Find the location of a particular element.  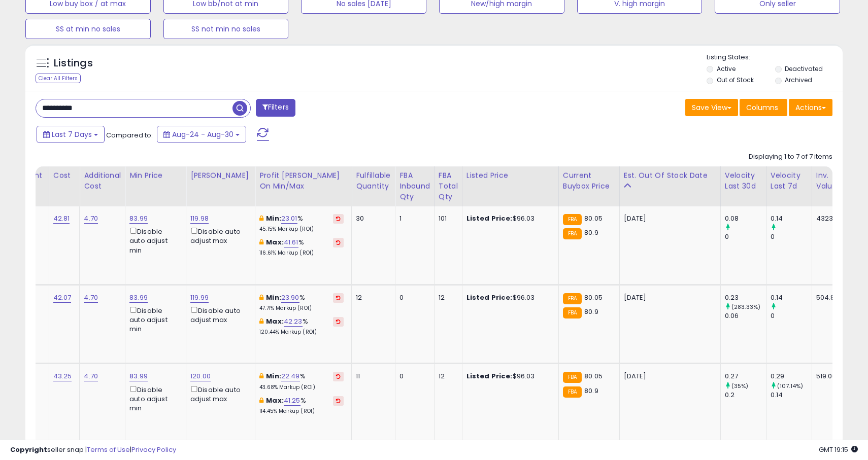

div: 504.84 is located at coordinates (828, 297).